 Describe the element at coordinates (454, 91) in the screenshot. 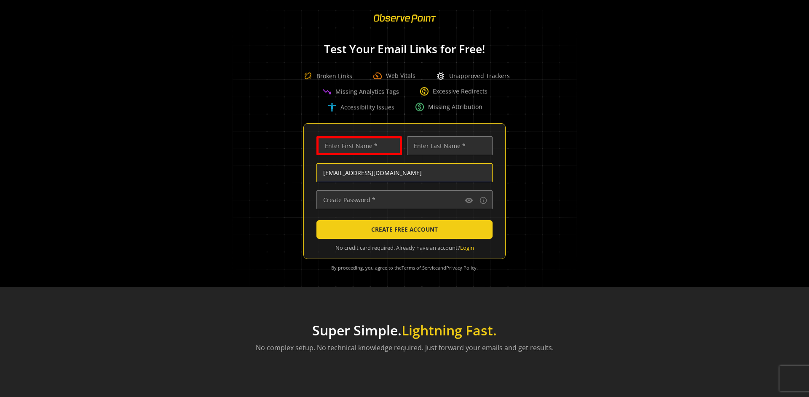

I see `div: Excessive Redirects` at that location.